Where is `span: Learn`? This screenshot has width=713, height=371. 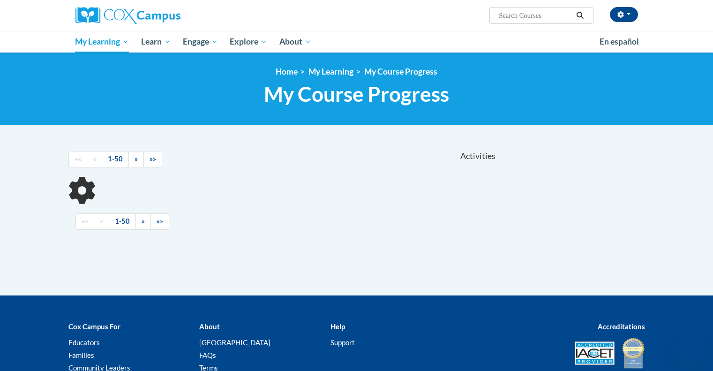
span: Learn is located at coordinates (156, 42).